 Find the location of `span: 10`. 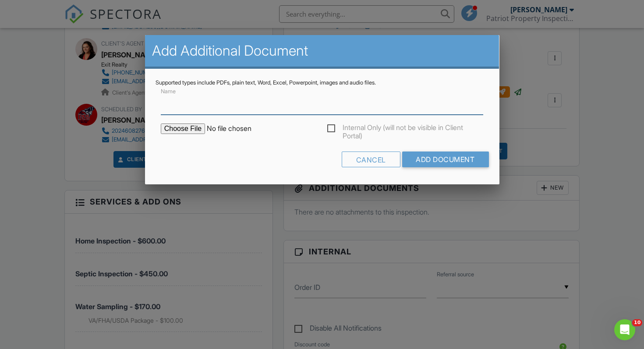

span: 10 is located at coordinates (636, 322).